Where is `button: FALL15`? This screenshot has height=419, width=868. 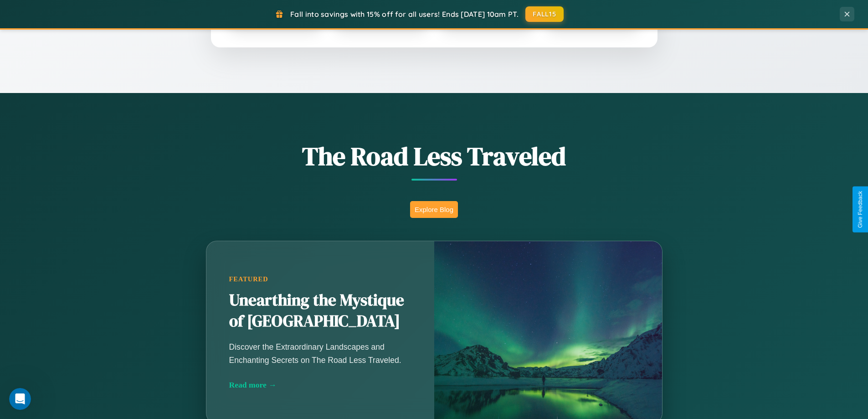
button: FALL15 is located at coordinates (545, 14).